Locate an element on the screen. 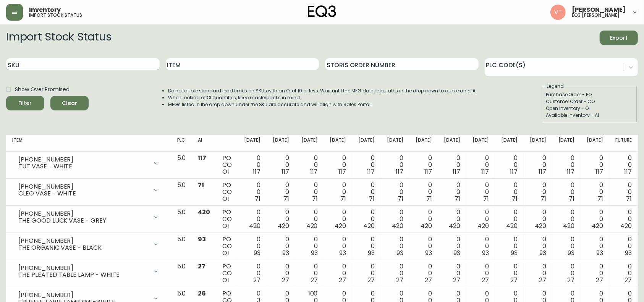 The width and height of the screenshot is (644, 302). div: Available Inventory - AI is located at coordinates (589, 115).